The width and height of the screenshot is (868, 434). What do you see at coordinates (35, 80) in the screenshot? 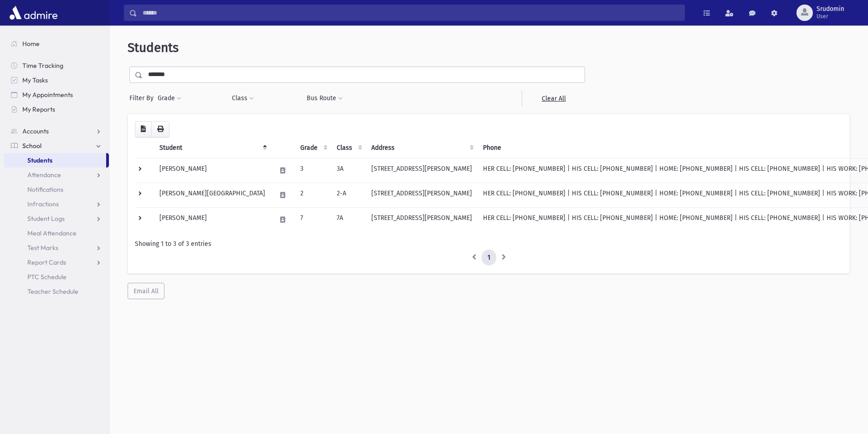
I see `span: My Tasks` at bounding box center [35, 80].